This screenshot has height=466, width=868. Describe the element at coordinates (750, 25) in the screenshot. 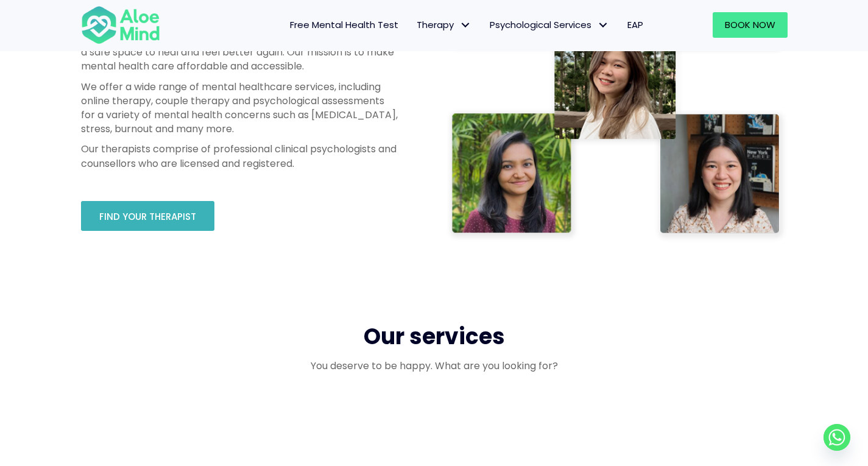

I see `span: Book Now` at that location.